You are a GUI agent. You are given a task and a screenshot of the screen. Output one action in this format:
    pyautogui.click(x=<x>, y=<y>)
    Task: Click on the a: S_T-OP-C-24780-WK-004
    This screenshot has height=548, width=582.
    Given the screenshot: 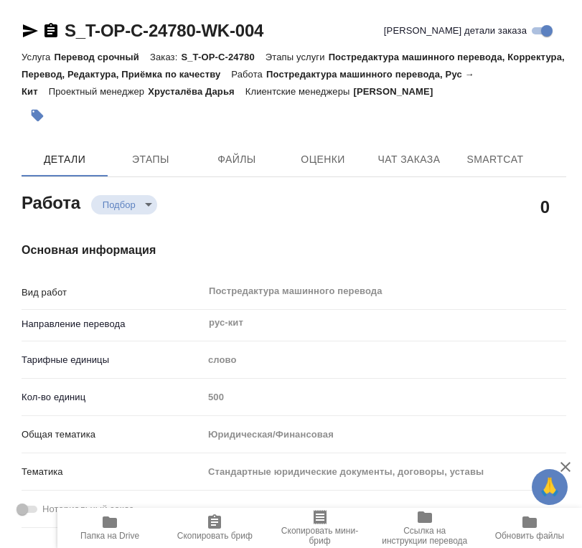 What is the action you would take?
    pyautogui.click(x=164, y=30)
    